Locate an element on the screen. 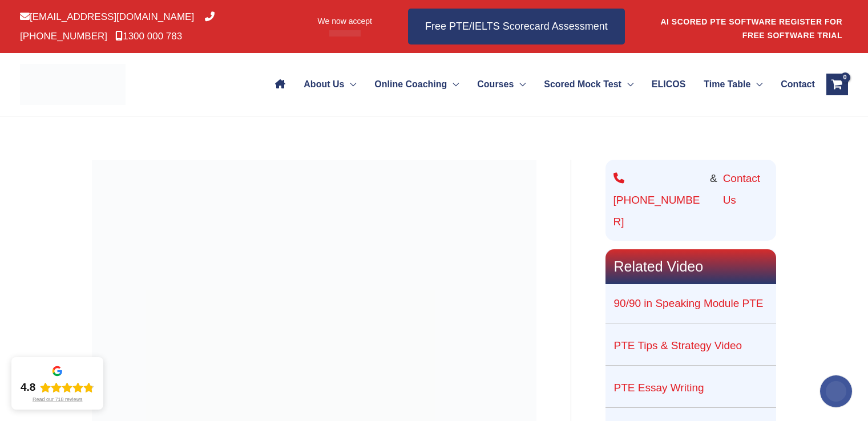 The height and width of the screenshot is (421, 868). span: Contact is located at coordinates (798, 85).